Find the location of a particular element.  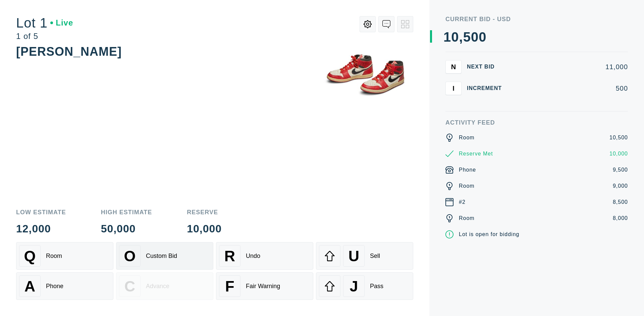

div: 8,500 is located at coordinates (620, 202).